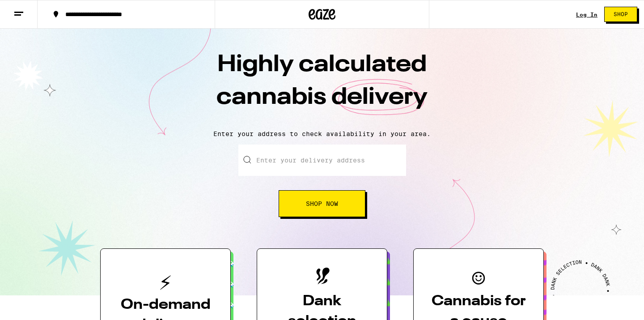  What do you see at coordinates (322, 160) in the screenshot?
I see `input: Enter your delivery address` at bounding box center [322, 160].